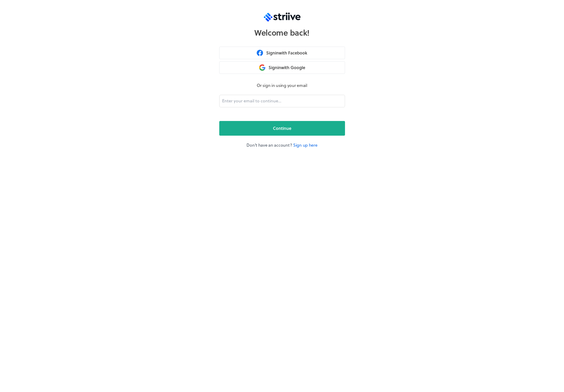 Image resolution: width=564 pixels, height=392 pixels. Describe the element at coordinates (305, 145) in the screenshot. I see `a: Sign up here` at that location.